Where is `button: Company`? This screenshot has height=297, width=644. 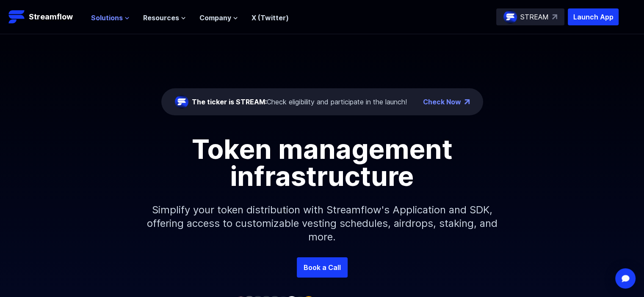
button: Company is located at coordinates (218, 18).